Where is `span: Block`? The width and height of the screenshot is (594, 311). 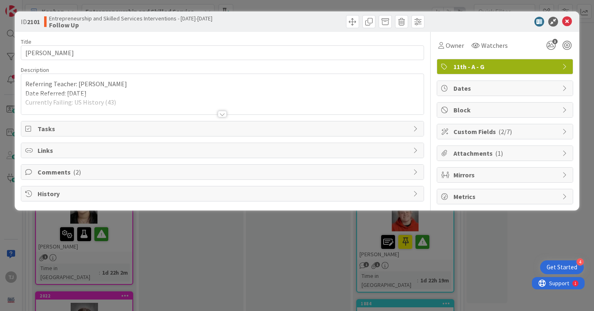 span: Block is located at coordinates (505, 110).